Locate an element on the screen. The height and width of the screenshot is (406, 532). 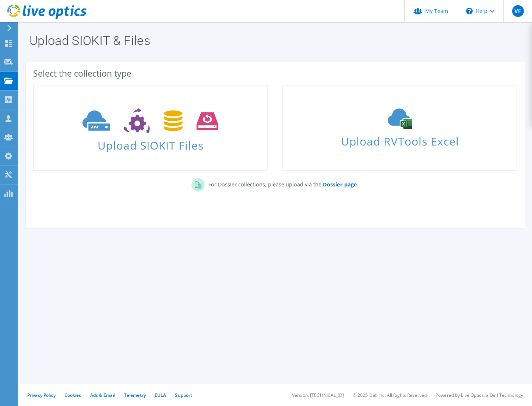
a: Privacy Policy is located at coordinates (41, 395).